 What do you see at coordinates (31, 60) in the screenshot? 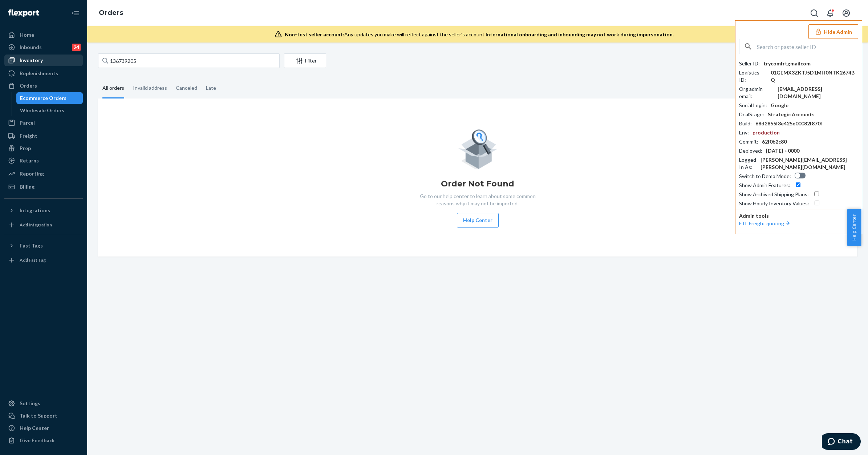
I see `div: Inventory` at bounding box center [31, 60].